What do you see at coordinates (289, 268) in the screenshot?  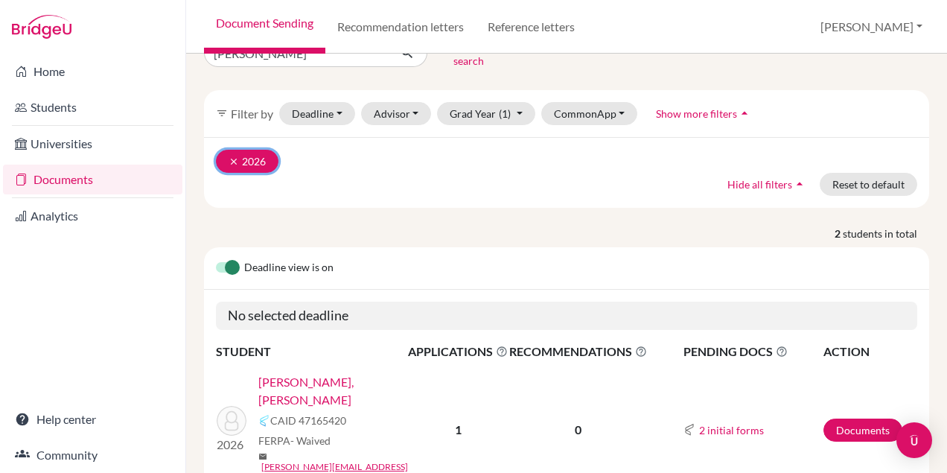 I see `span: Deadline view is on` at bounding box center [289, 268].